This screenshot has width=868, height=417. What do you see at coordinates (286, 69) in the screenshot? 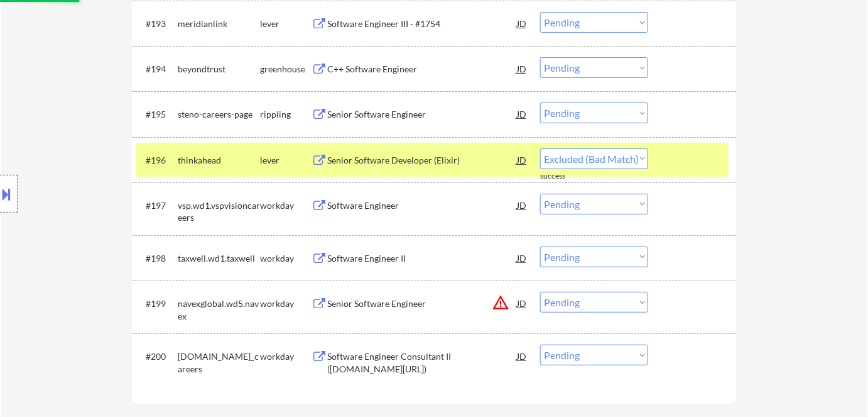
I see `div: greenhouse` at bounding box center [286, 69].